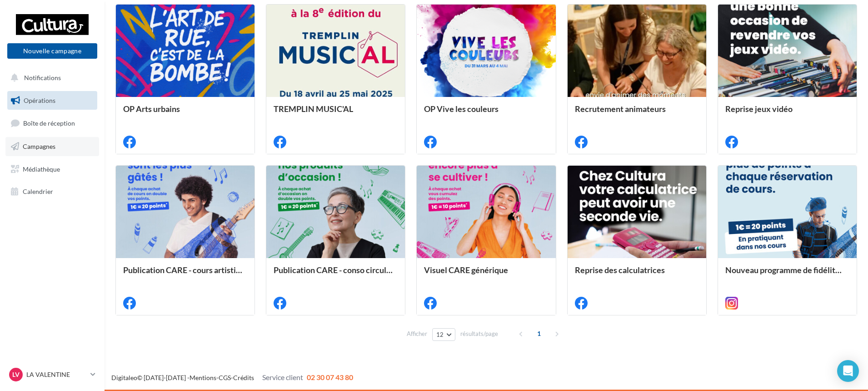  Describe the element at coordinates (203, 377) in the screenshot. I see `a: Mentions` at that location.